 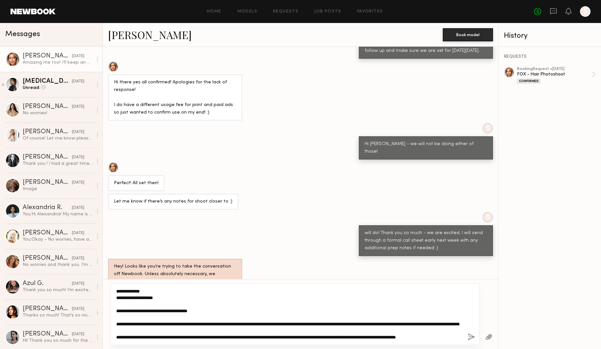 I want to click on div: You: Okay - No worries, have a great rest of your week!, so click(x=57, y=239).